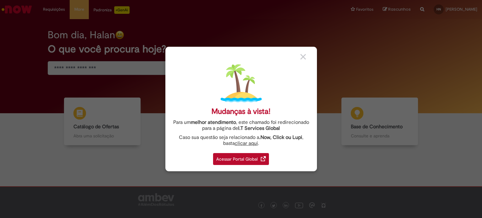  Describe the element at coordinates (281, 138) in the screenshot. I see `strong: .Now, Click ou Lupi` at that location.